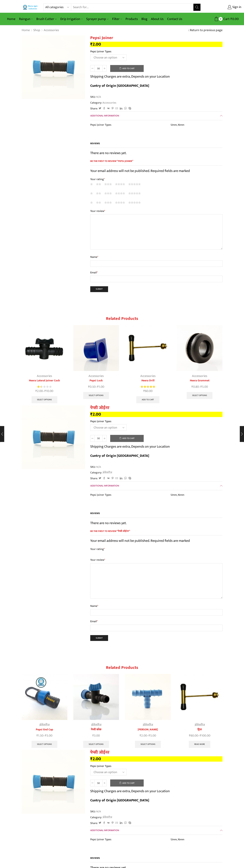 This screenshot has height=868, width=244. I want to click on a: Heera Grommet, so click(200, 381).